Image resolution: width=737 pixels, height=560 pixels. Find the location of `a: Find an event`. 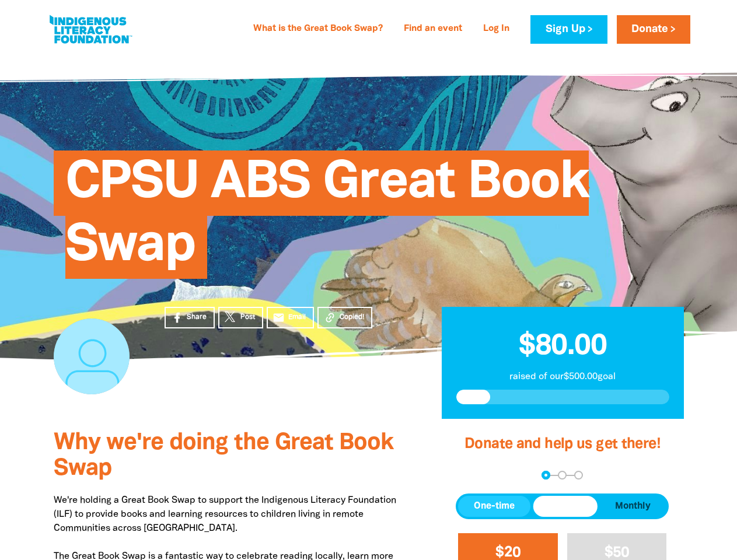

a: Find an event is located at coordinates (433, 29).